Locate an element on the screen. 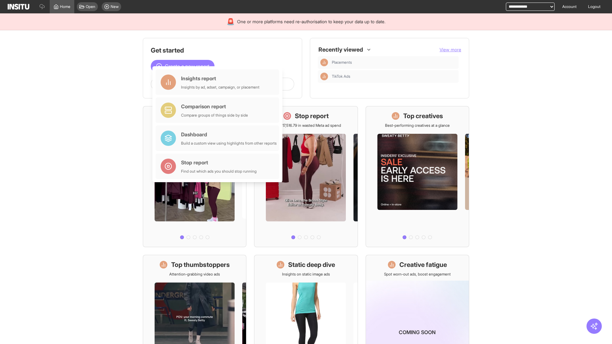 The height and width of the screenshot is (344, 612). a: Top creativesBest-performing creatives at a glance is located at coordinates (417, 177).